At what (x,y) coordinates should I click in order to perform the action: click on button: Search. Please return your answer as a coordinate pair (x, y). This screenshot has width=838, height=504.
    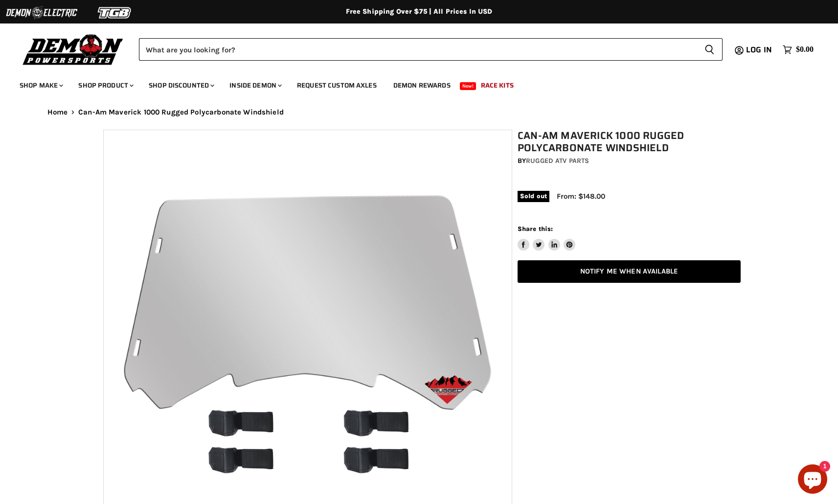
    Looking at the image, I should click on (709, 50).